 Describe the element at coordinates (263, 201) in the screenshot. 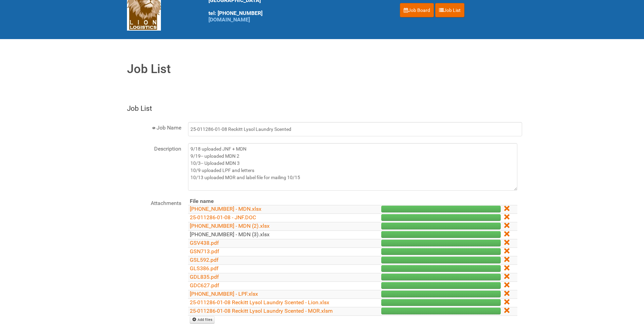

I see `th: File name` at that location.